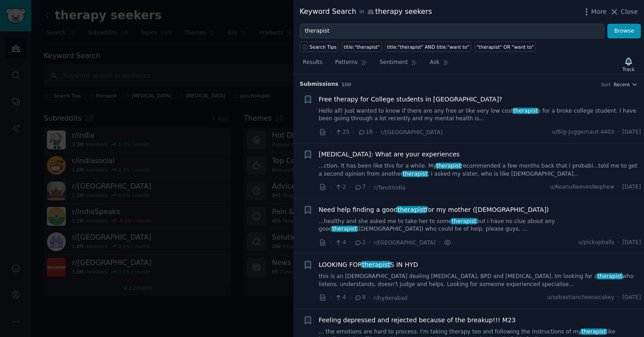 This screenshot has height=337, width=644. I want to click on a: ...healthy and she asked me to take her to sometherapistbut i have no clue about any goodtherapis..., so click(479, 225).